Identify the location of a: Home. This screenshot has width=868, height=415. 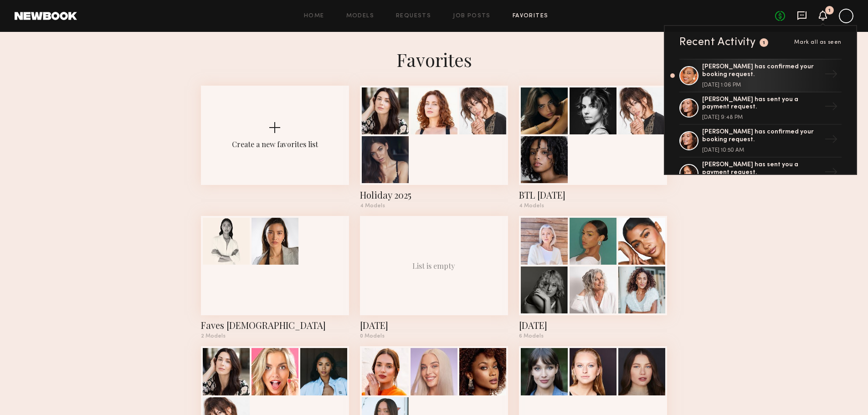
(314, 16).